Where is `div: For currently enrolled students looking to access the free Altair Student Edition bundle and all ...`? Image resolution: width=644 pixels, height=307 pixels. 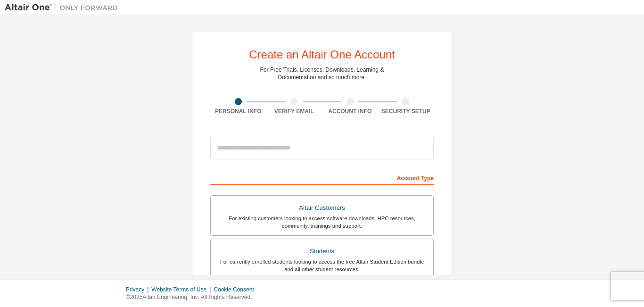
div: For currently enrolled students looking to access the free Altair Student Edition bundle and all ... is located at coordinates (322, 266).